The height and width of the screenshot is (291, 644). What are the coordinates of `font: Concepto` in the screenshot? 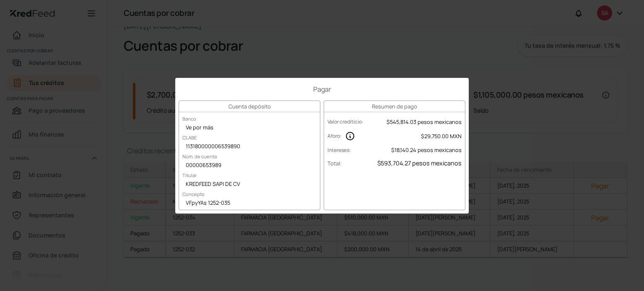 It's located at (193, 194).